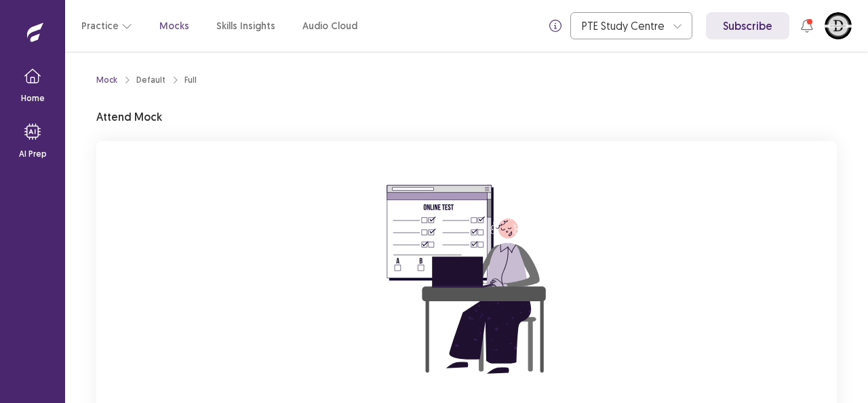 The image size is (868, 403). Describe the element at coordinates (129, 116) in the screenshot. I see `p: Attend Mock` at that location.